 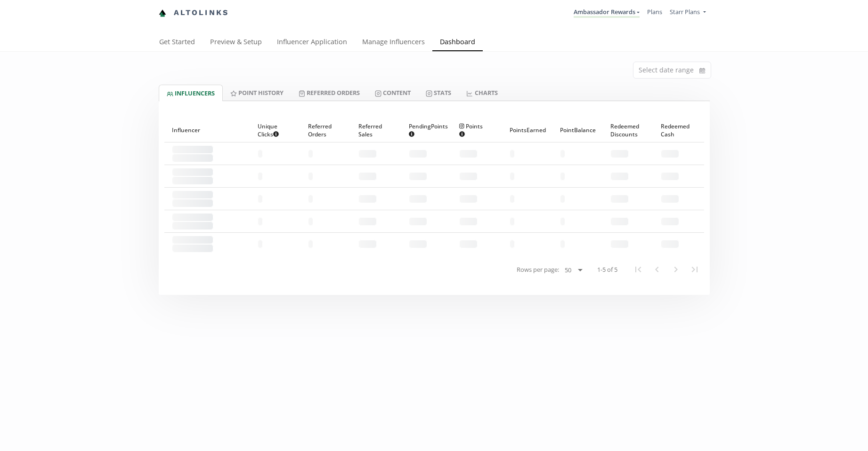 What do you see at coordinates (163, 13) in the screenshot?
I see `img: favicon-32x32.png` at bounding box center [163, 13].